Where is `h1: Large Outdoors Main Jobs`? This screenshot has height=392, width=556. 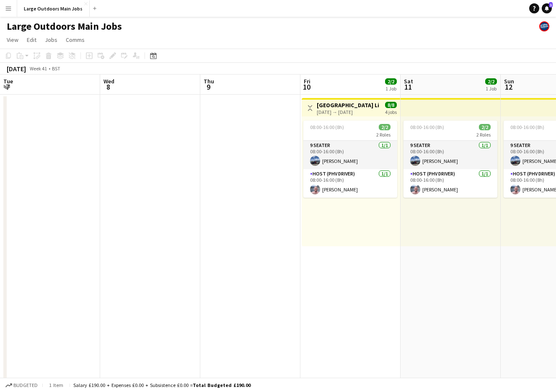
h1: Large Outdoors Main Jobs is located at coordinates (64, 26).